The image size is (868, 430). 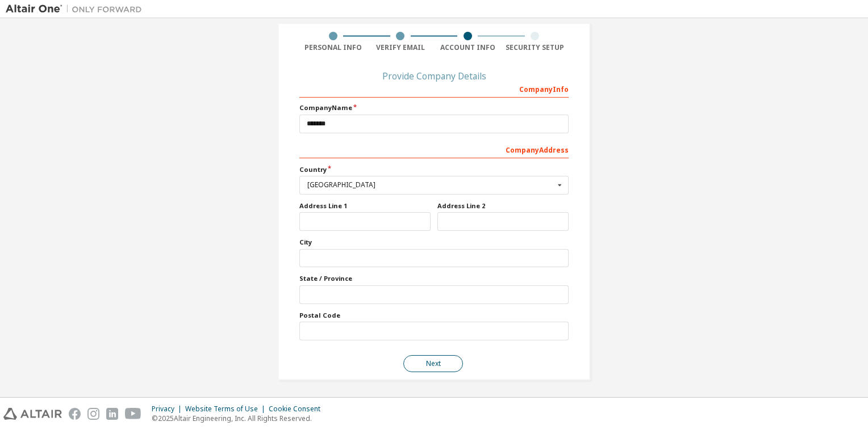 I want to click on div: Personal Info, so click(x=333, y=47).